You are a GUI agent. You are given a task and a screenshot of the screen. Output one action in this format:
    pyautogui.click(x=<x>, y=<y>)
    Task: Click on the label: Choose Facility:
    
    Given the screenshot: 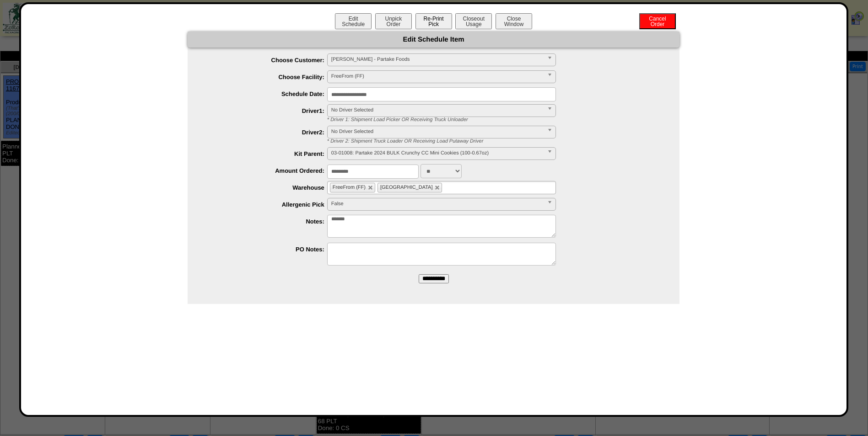 What is the action you would take?
    pyautogui.click(x=266, y=77)
    